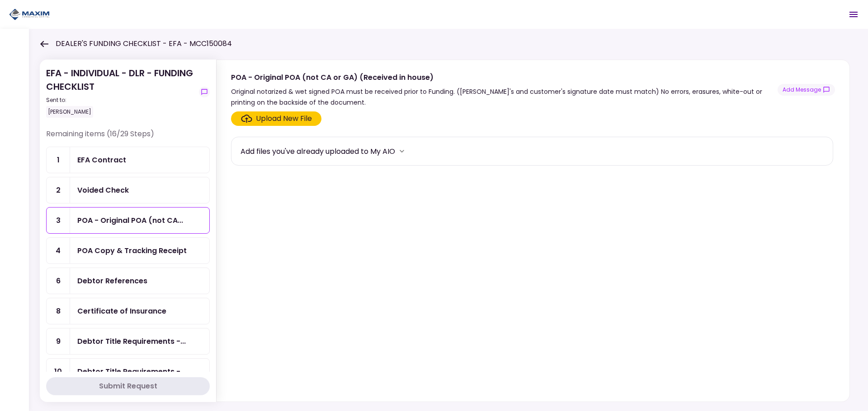  Describe the element at coordinates (128, 281) in the screenshot. I see `a: 6Debtor References` at that location.